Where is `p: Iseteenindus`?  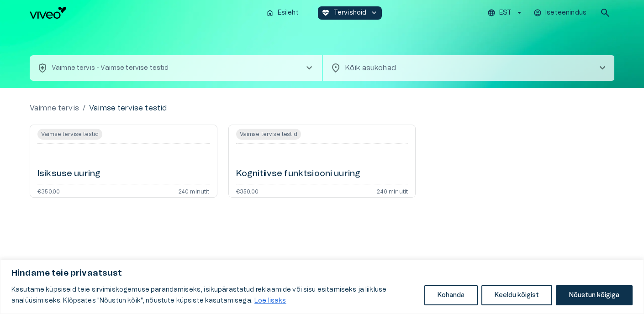
p: Iseteenindus is located at coordinates (566, 13).